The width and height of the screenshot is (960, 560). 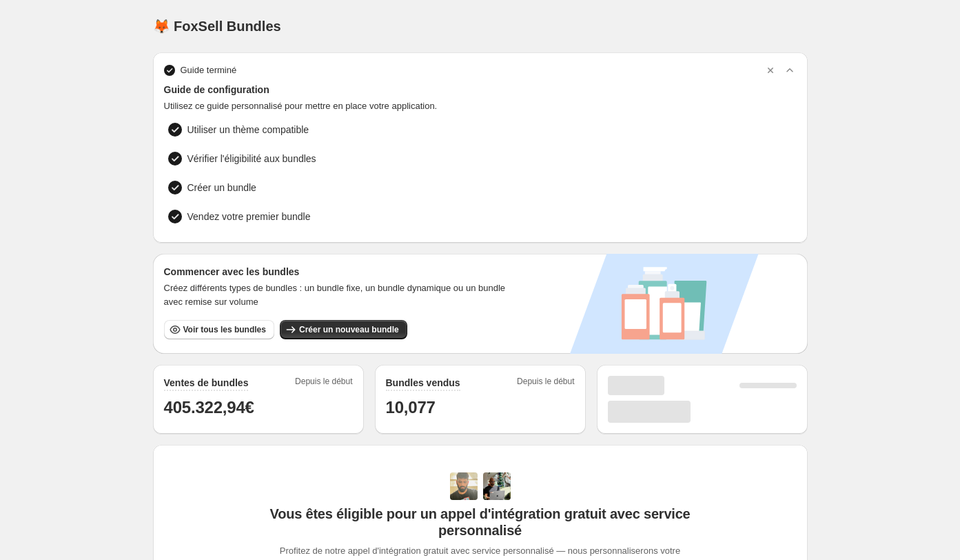 I want to click on span: Vendez votre premier bundle, so click(x=249, y=216).